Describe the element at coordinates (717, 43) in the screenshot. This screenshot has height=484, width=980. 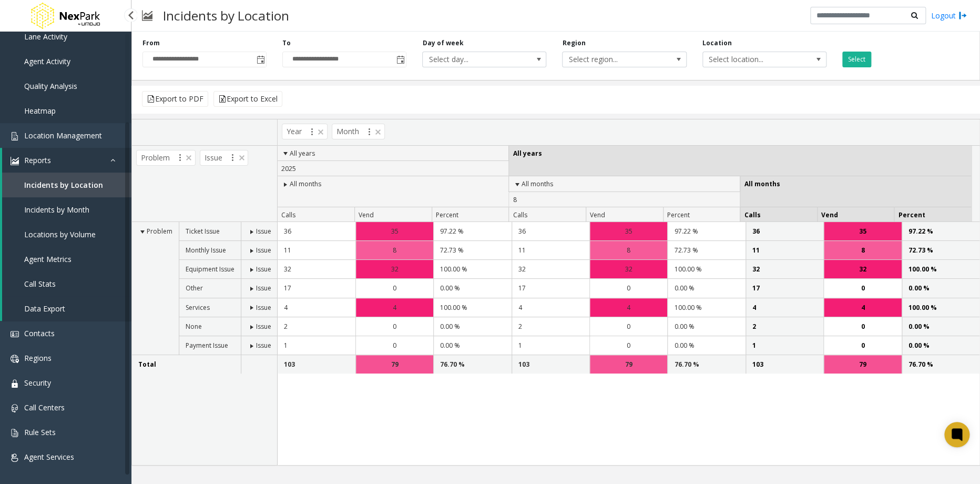
I see `label: Location` at that location.